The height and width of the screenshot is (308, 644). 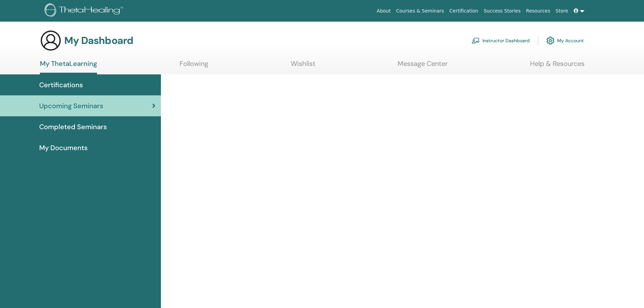 I want to click on span: Certifications, so click(x=61, y=85).